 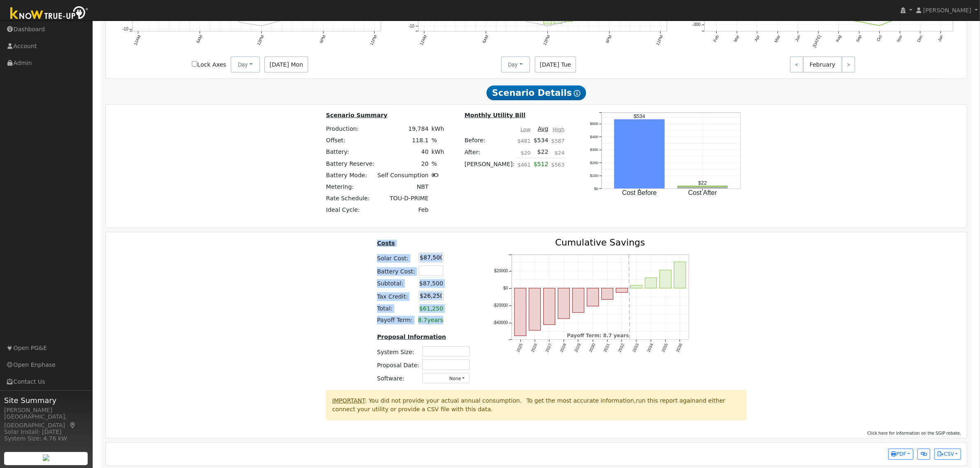 What do you see at coordinates (399, 365) in the screenshot?
I see `td: Proposal Date:` at bounding box center [399, 365].